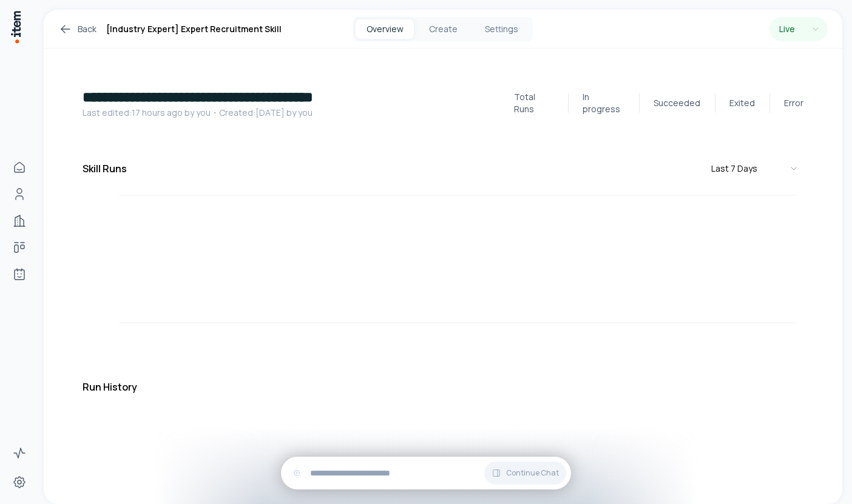  Describe the element at coordinates (603, 103) in the screenshot. I see `p: In progress` at that location.